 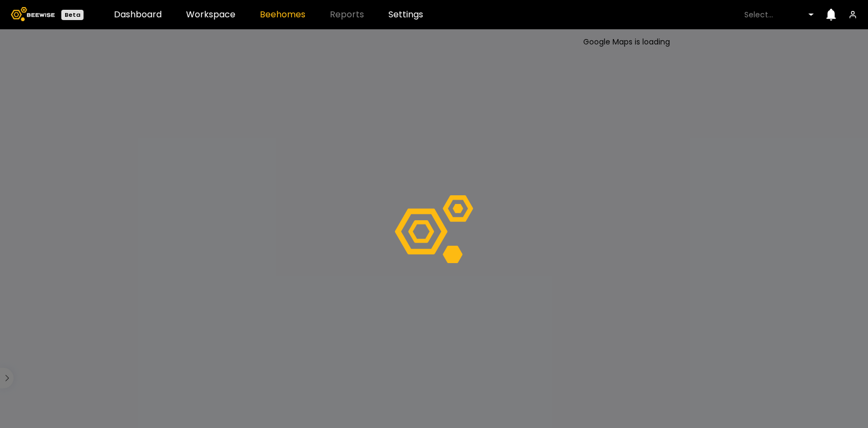 I want to click on a: Dashboard, so click(x=138, y=15).